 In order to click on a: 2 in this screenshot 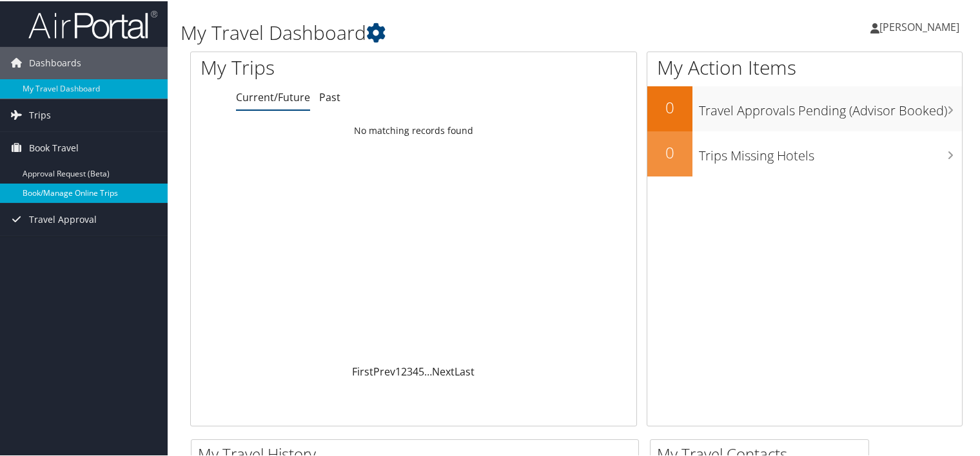, I will do `click(403, 370)`.